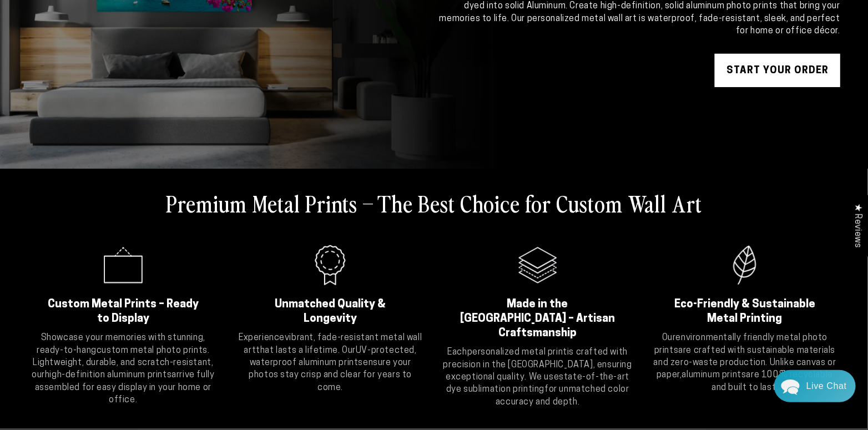  What do you see at coordinates (95, 31) in the screenshot?
I see `img: Marie J` at bounding box center [95, 31].